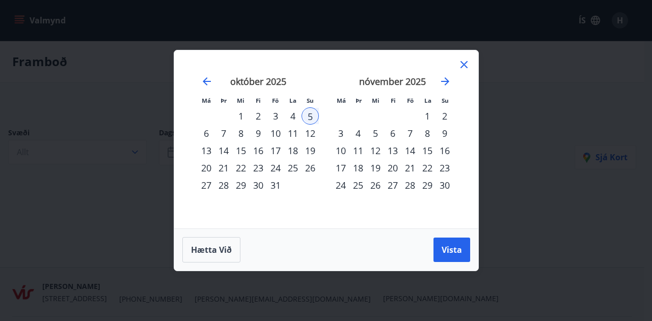 The image size is (652, 321). I want to click on td: Choose laugardagur, 15. nóvember 2025 as your check-out date. It’s available., so click(427, 151).